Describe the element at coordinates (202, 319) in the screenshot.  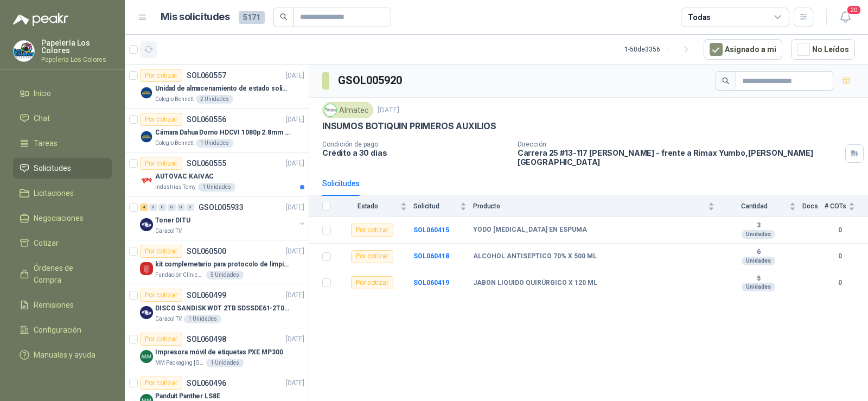
I see `div: 1 Unidades` at that location.